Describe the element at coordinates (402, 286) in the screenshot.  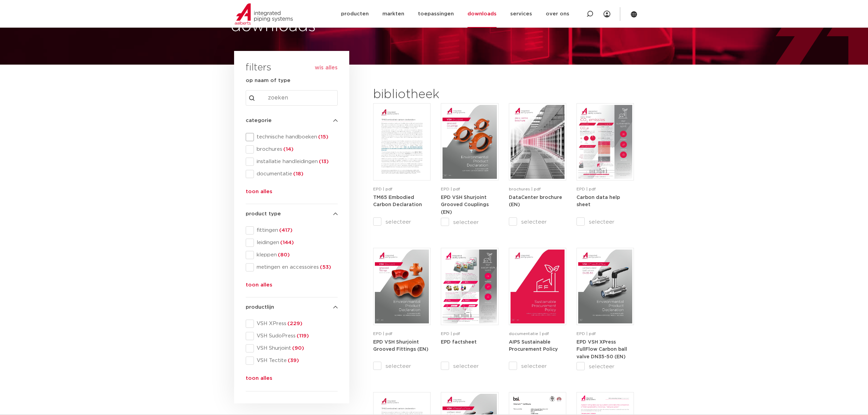
I see `img: VSH-Shurjoint-Grooved-Fittings_A4EPD_5011523_EN-pdf.jpg` at that location.